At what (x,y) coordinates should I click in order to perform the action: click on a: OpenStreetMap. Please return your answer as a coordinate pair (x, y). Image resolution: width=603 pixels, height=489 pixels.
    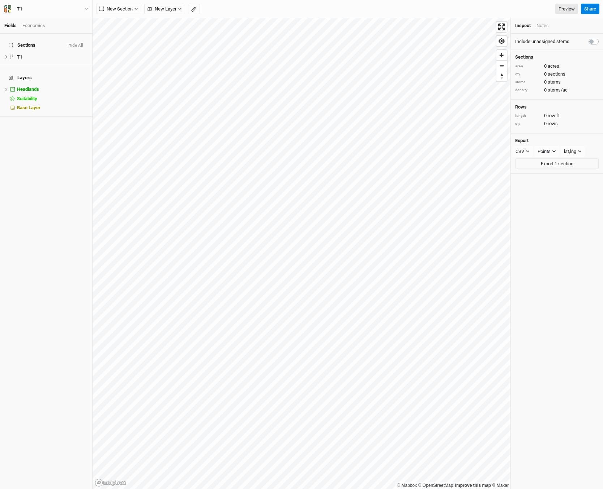
    Looking at the image, I should click on (436, 486).